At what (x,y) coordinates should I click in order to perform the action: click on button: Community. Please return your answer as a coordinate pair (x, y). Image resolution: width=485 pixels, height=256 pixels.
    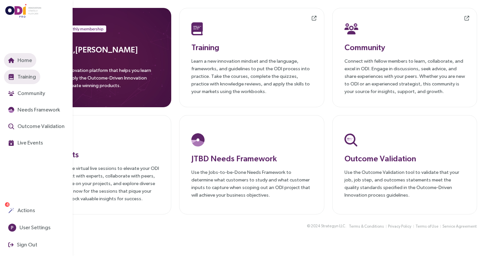
    Looking at the image, I should click on (27, 93).